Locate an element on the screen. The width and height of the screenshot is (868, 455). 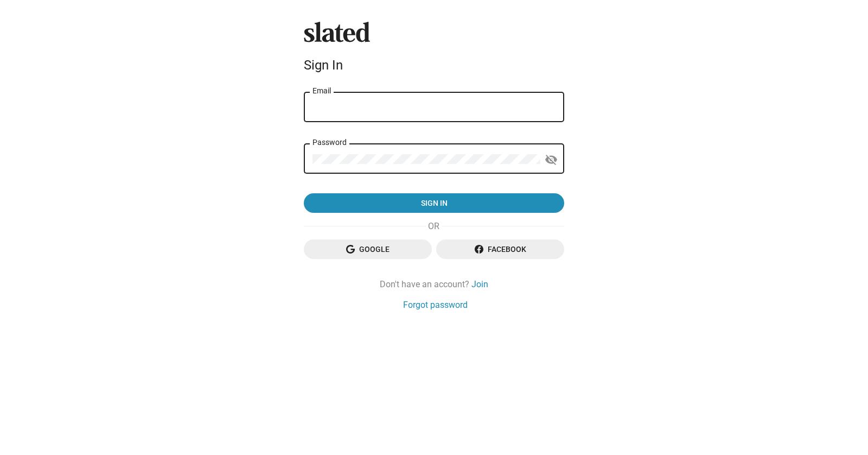
div: Don't have an account? is located at coordinates (434, 284).